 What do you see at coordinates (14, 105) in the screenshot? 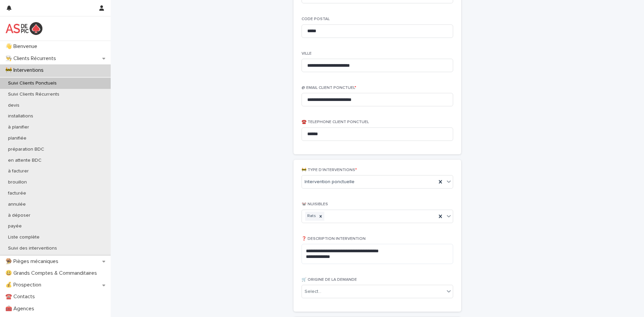
I see `p: devis` at bounding box center [14, 105].